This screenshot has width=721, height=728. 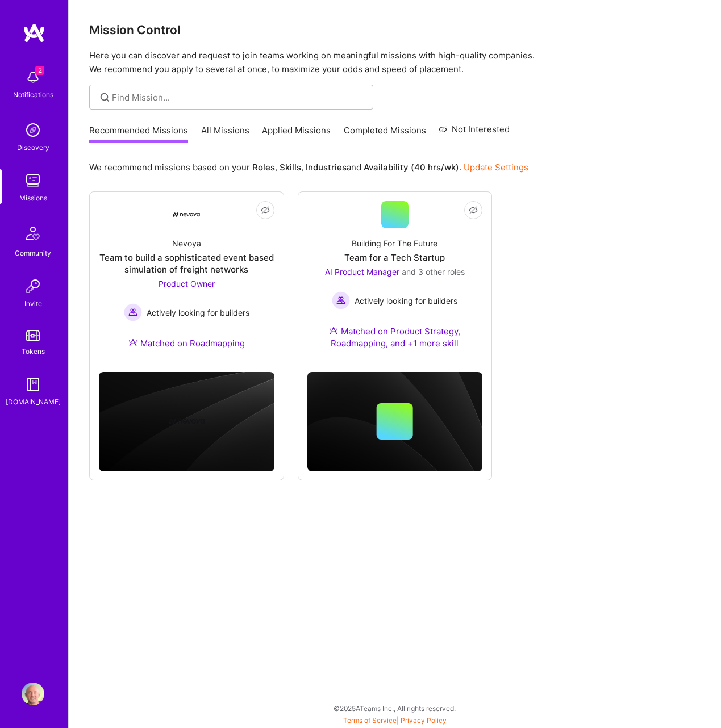 I want to click on div: Notifications, so click(x=33, y=95).